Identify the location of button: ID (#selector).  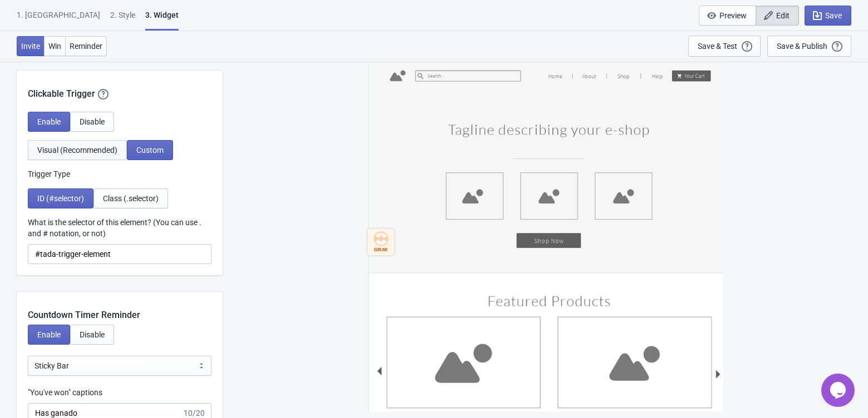
(61, 199).